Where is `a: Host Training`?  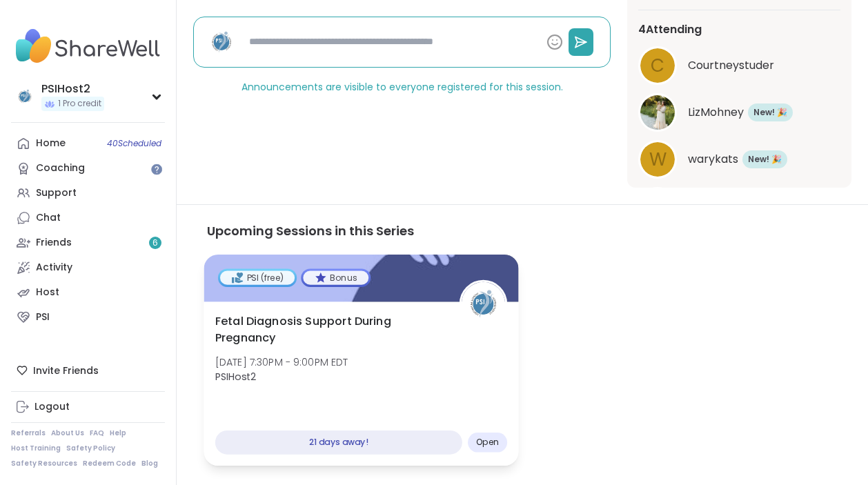 a: Host Training is located at coordinates (36, 448).